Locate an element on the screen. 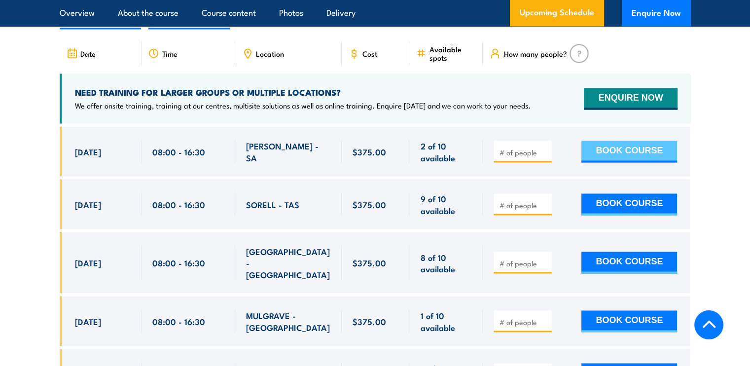 This screenshot has width=750, height=366. p: We offer onsite training, training at our centres, multisite solutions as well as online training... is located at coordinates (303, 105).